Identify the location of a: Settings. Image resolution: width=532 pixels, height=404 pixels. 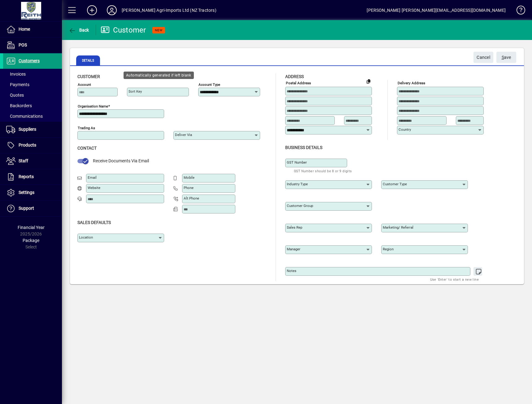
(32, 192).